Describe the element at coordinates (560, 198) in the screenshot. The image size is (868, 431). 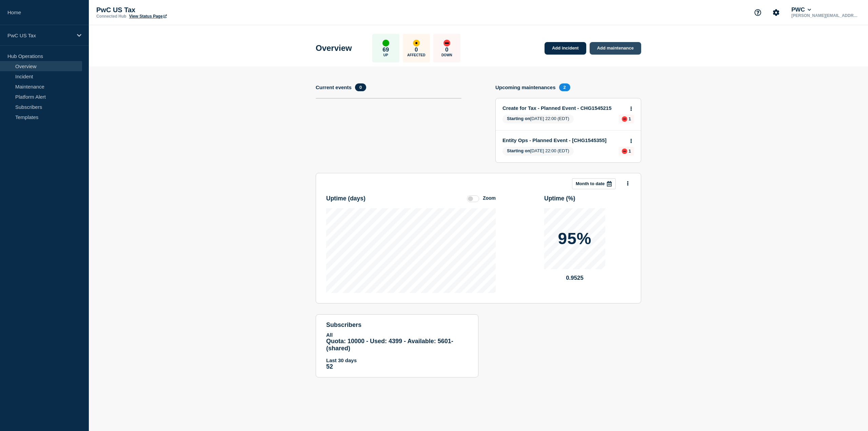
I see `h3: Uptime ( % )` at that location.